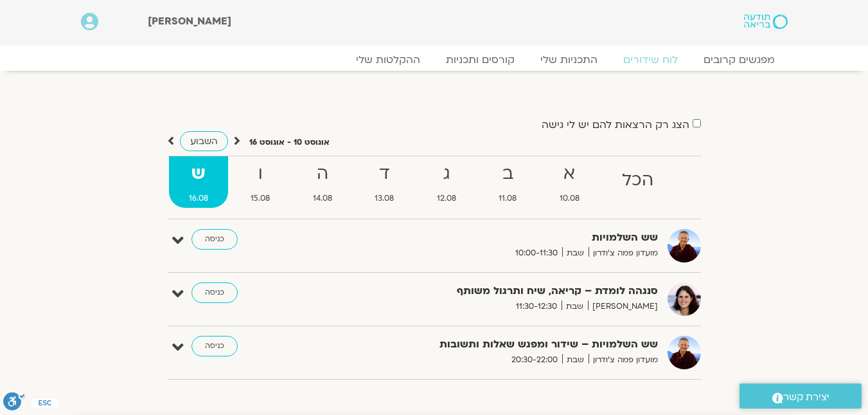  Describe the element at coordinates (638, 182) in the screenshot. I see `a: הכל` at that location.